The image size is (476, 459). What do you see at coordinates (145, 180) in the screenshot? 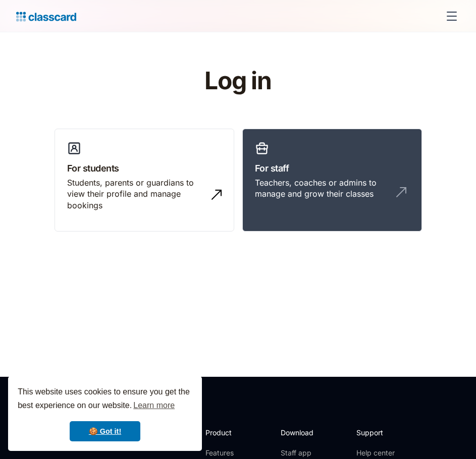
I see `a: For studentsStudents, parents or guardians to view their profile and manage bookings` at bounding box center [145, 180].